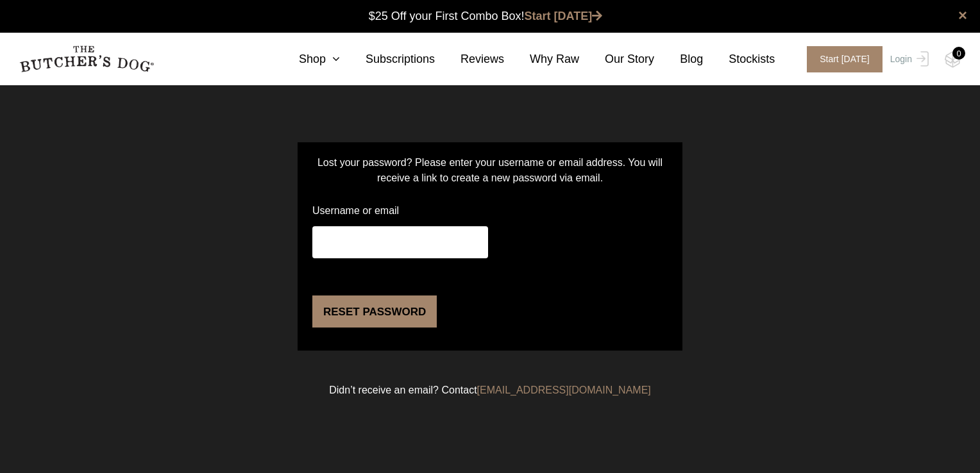 The width and height of the screenshot is (980, 473). Describe the element at coordinates (962, 16) in the screenshot. I see `a: close` at that location.